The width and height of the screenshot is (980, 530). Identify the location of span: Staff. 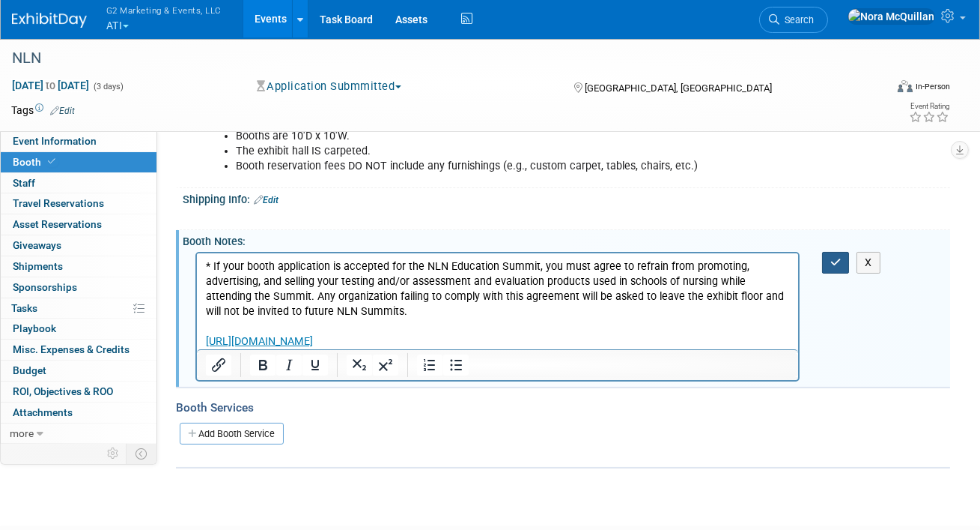
(24, 183).